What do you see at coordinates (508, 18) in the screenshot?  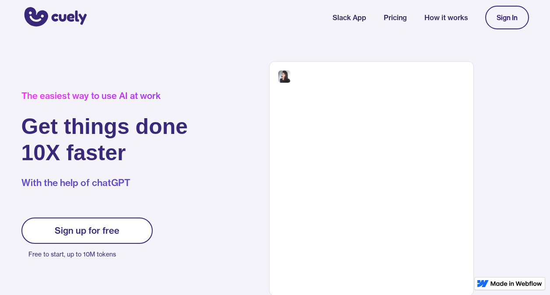 I see `div: Sign In` at bounding box center [508, 18].